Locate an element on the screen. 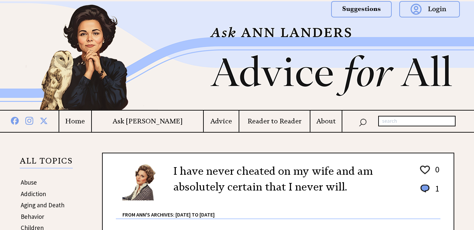 This screenshot has width=474, height=230. input: search is located at coordinates (417, 121).